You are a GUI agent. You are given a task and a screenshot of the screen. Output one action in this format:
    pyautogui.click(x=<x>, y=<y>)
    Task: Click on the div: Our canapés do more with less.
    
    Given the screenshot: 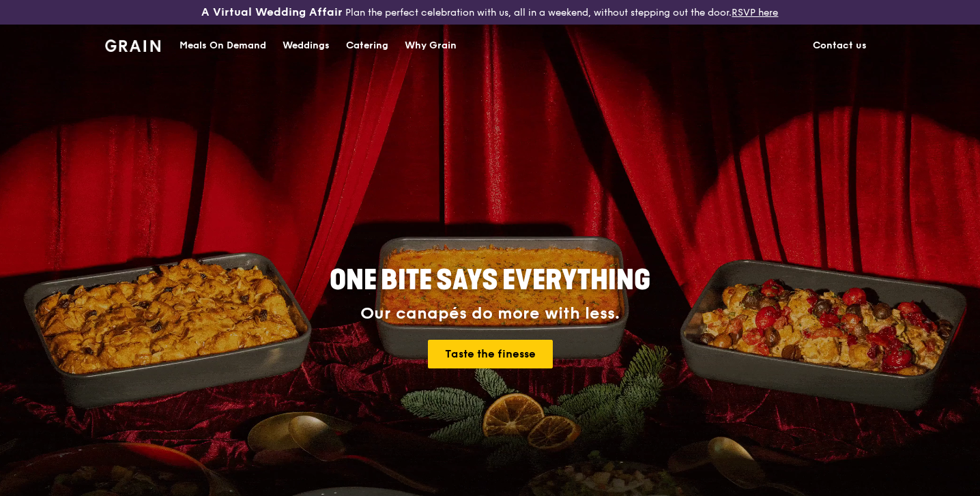 What is the action you would take?
    pyautogui.click(x=490, y=314)
    